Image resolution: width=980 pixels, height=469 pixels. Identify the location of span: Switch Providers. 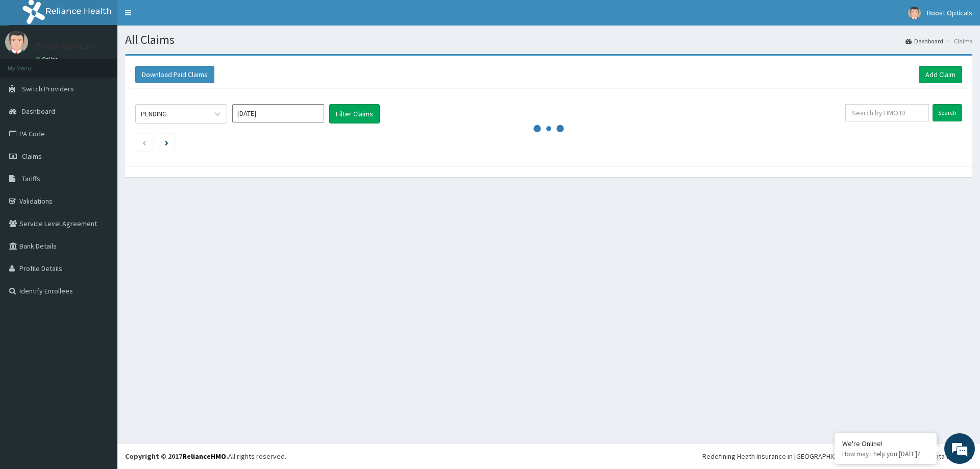
(48, 89).